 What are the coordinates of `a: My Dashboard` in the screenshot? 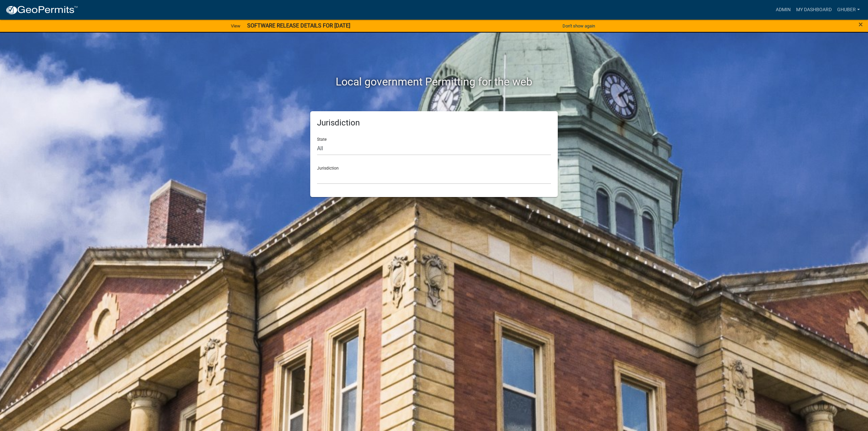 It's located at (814, 10).